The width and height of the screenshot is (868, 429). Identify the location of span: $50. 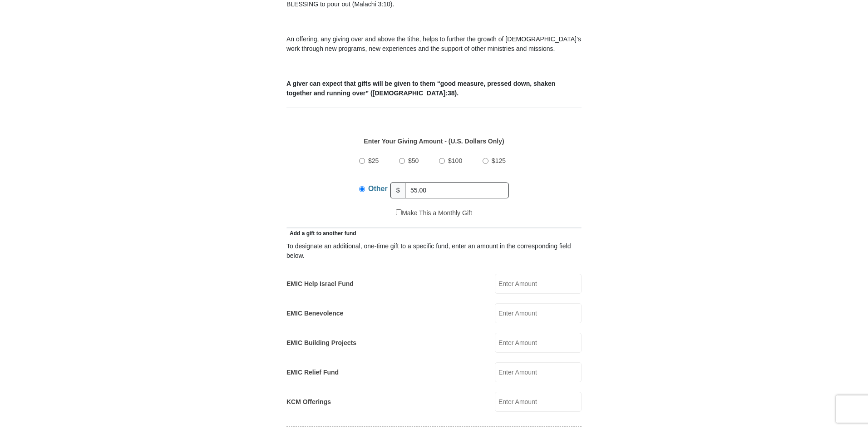
(413, 160).